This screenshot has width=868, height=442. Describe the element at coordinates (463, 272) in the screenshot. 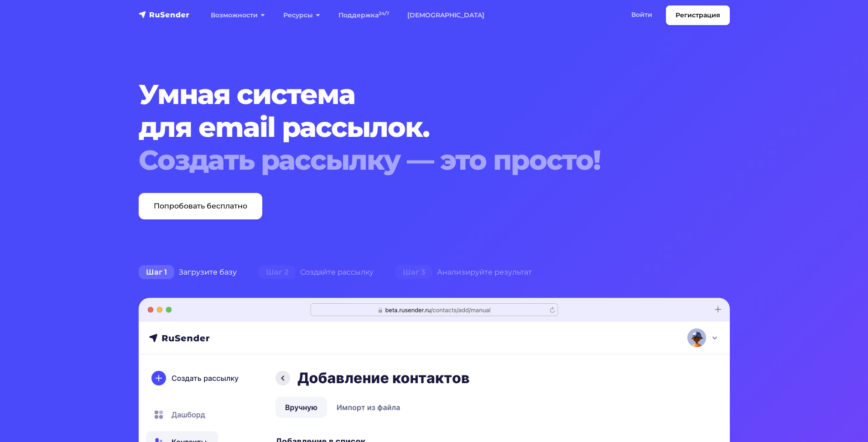

I see `div: Анализируйте результат` at that location.